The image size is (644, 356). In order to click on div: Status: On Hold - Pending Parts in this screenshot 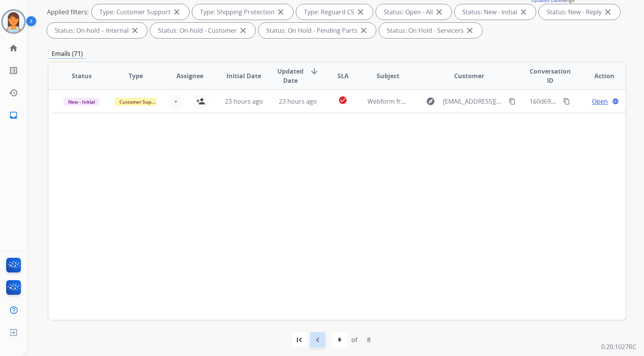, I will do `click(317, 31)`.